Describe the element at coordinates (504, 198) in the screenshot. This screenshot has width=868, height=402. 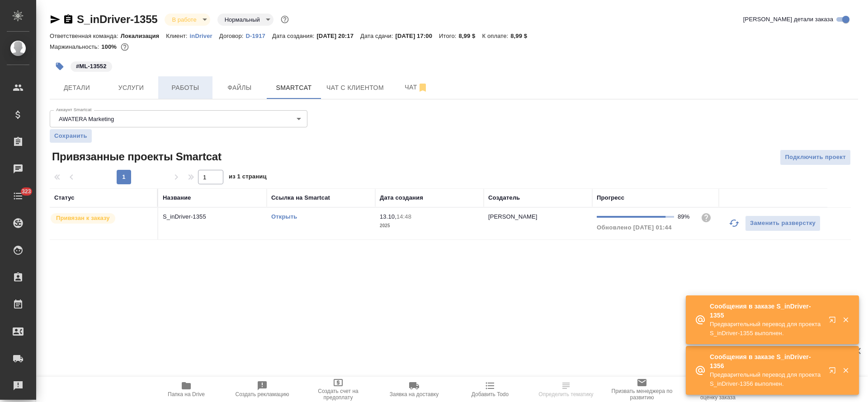
I see `div: Создатель` at that location.